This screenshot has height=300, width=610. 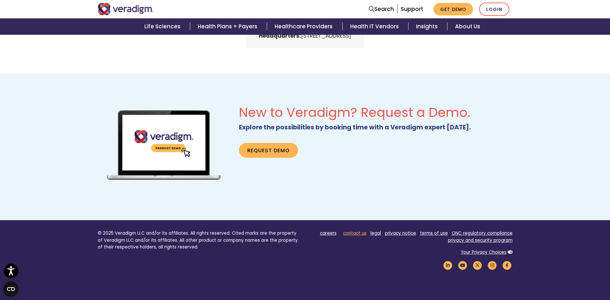 What do you see at coordinates (448, 265) in the screenshot?
I see `a: Veradigm LinkedIn Link` at bounding box center [448, 265].